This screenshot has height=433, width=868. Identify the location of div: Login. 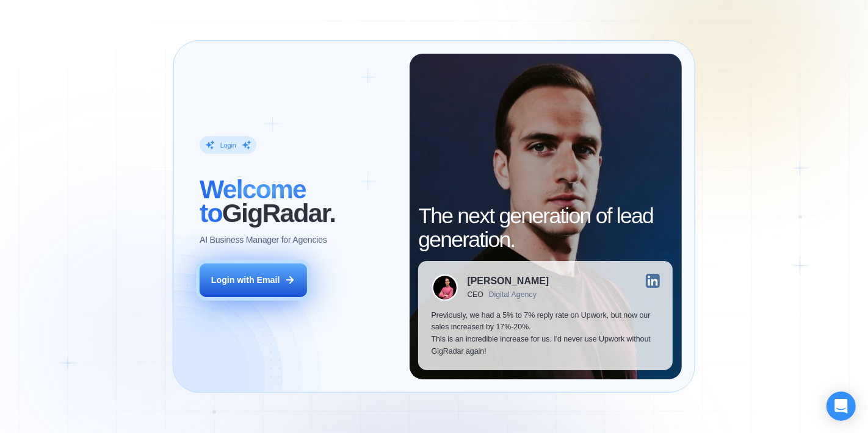
(228, 145).